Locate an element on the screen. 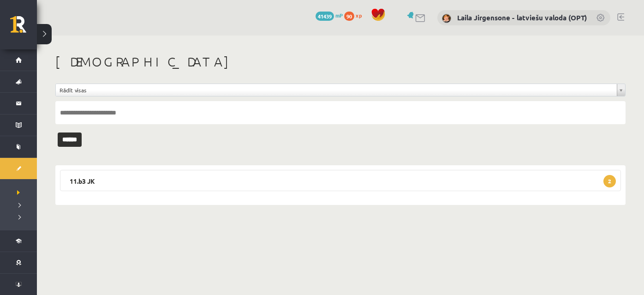 The image size is (644, 295). a: 90 xp is located at coordinates (355, 15).